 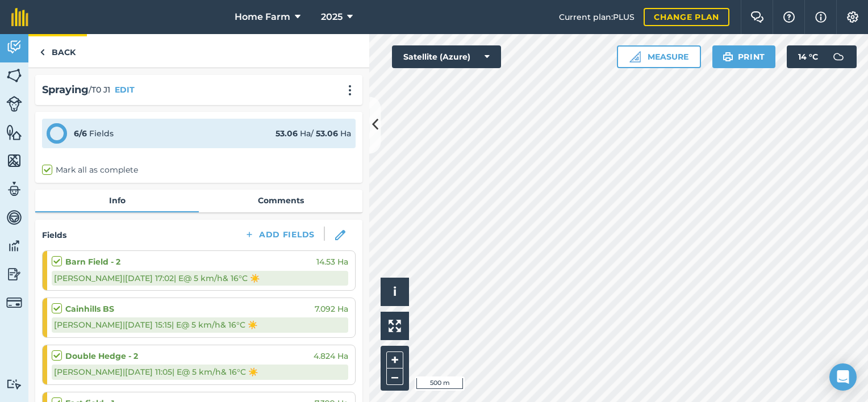 I want to click on strong: Barn Field - 2, so click(x=93, y=262).